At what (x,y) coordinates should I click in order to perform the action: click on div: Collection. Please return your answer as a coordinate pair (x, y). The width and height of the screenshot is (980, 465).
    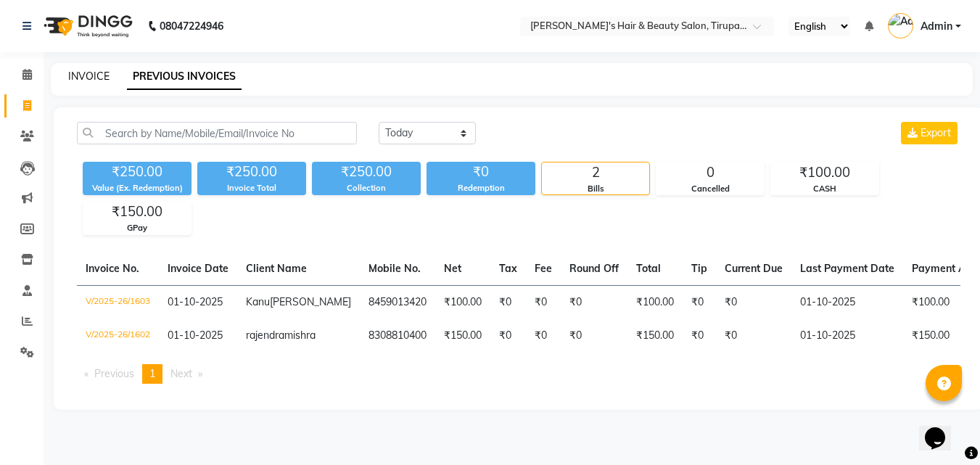
    Looking at the image, I should click on (367, 188).